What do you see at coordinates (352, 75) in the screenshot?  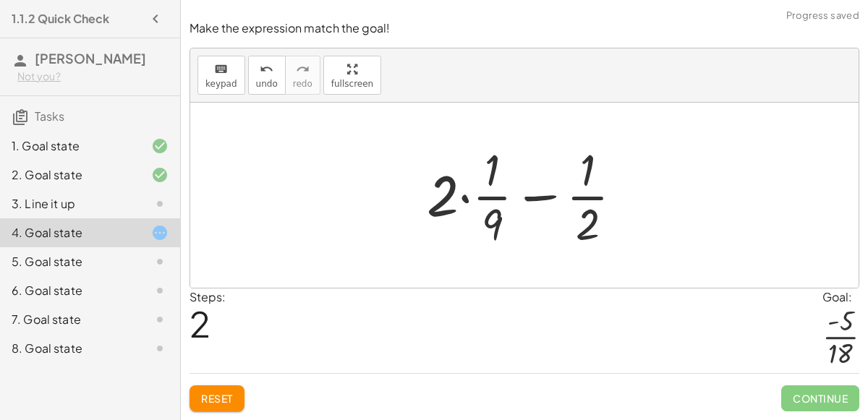 I see `button: fullscreen` at bounding box center [352, 75].